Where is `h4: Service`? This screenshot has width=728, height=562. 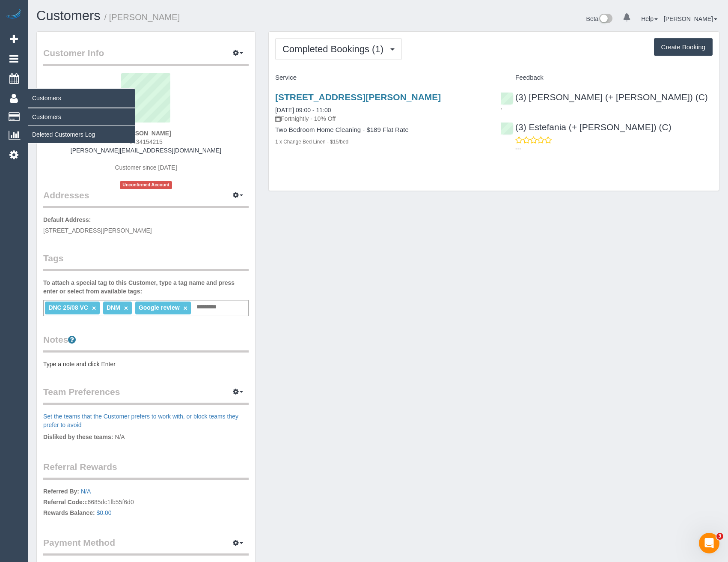
h4: Service is located at coordinates (381, 77).